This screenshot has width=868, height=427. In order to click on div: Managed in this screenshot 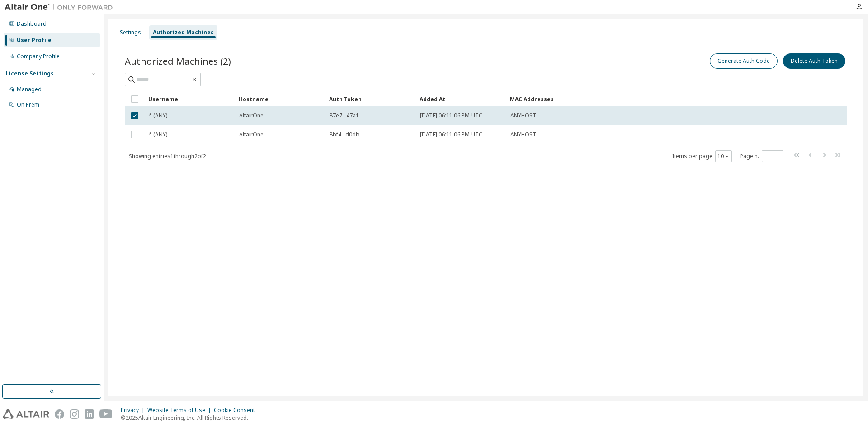, I will do `click(29, 90)`.